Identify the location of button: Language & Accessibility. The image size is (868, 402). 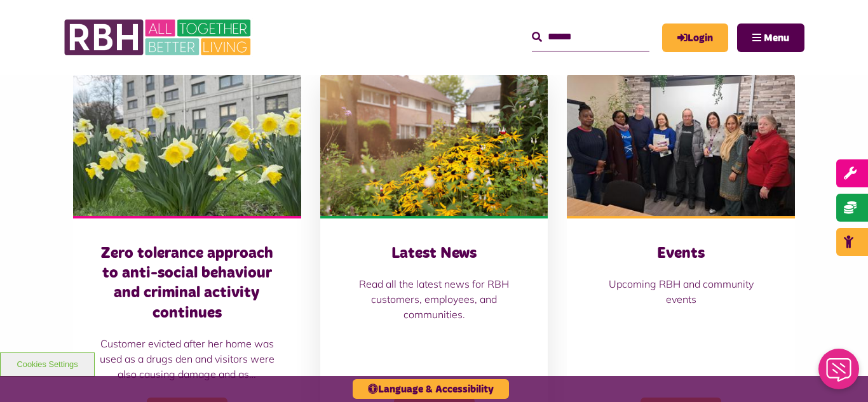
(431, 389).